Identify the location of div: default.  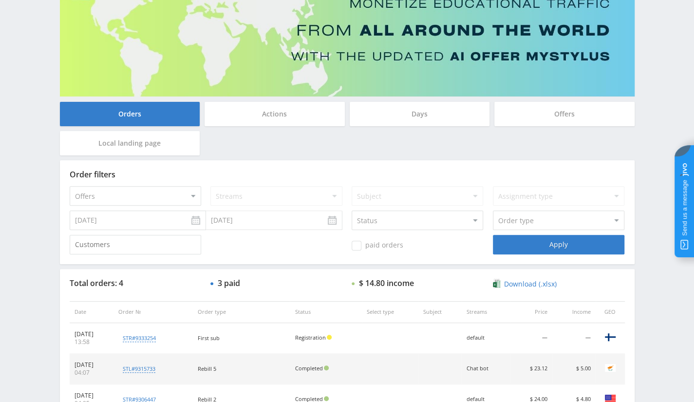
(486, 338).